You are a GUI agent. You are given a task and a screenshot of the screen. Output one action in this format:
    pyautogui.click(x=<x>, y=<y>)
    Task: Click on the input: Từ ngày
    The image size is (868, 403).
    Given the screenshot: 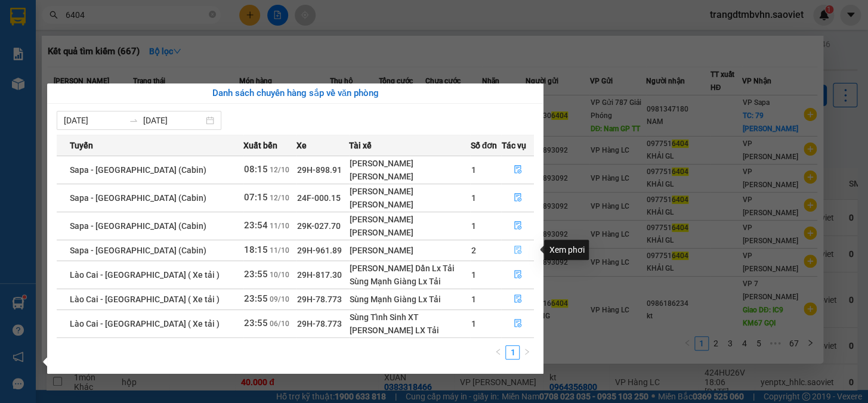 What is the action you would take?
    pyautogui.click(x=94, y=121)
    